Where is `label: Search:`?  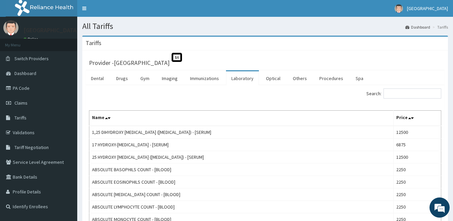
label: Search: is located at coordinates (404, 93).